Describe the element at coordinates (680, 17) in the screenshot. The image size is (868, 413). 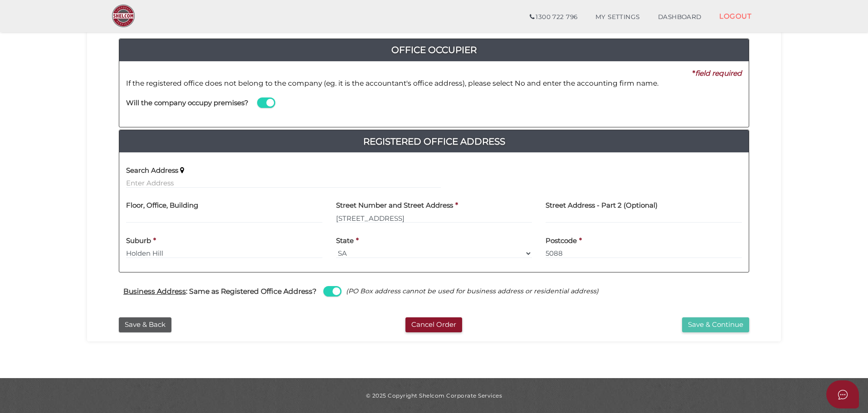
I see `a: DASHBOARD` at that location.